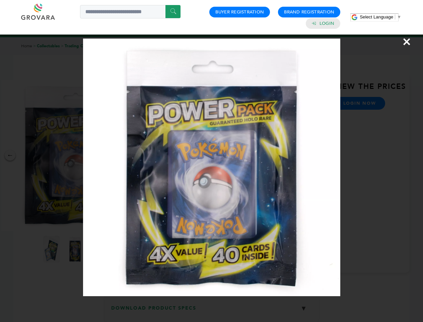 The height and width of the screenshot is (322, 423). What do you see at coordinates (381, 17) in the screenshot?
I see `a: Select Language​` at bounding box center [381, 17].